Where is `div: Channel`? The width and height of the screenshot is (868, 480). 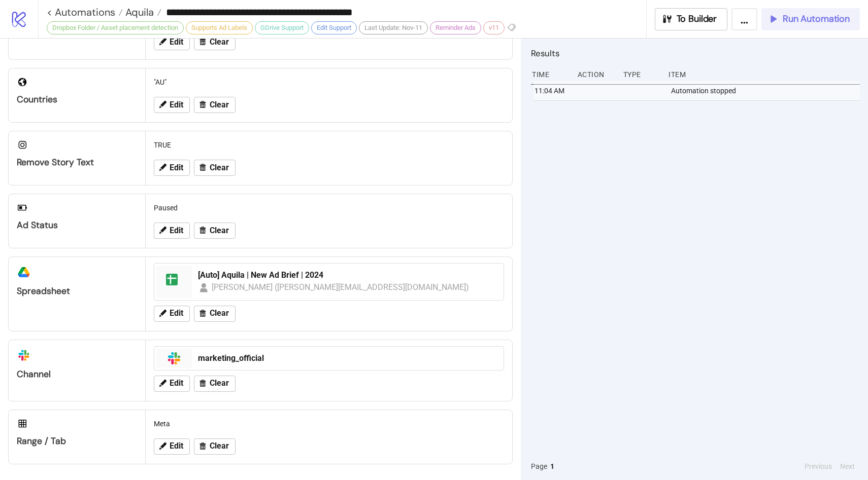
div: Channel is located at coordinates (76, 374).